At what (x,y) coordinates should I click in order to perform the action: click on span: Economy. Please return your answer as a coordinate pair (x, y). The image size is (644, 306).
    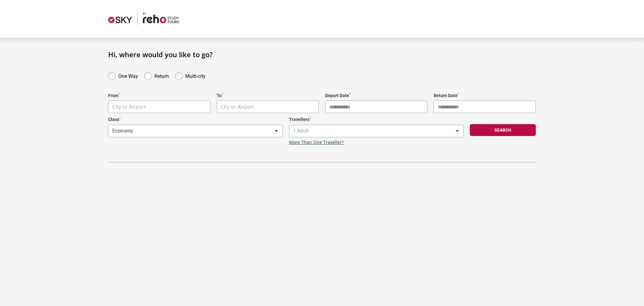
    Looking at the image, I should click on (195, 131).